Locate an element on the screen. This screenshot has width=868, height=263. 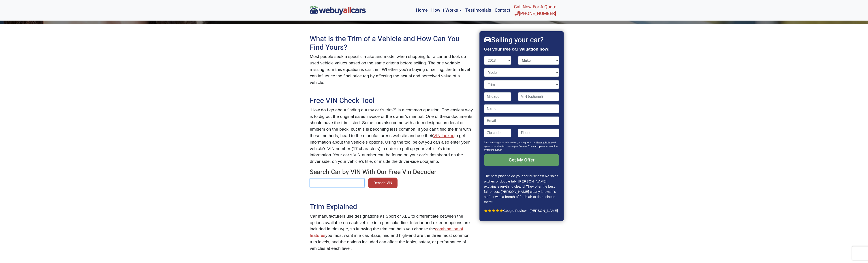
input: Mileage is located at coordinates (498, 97).